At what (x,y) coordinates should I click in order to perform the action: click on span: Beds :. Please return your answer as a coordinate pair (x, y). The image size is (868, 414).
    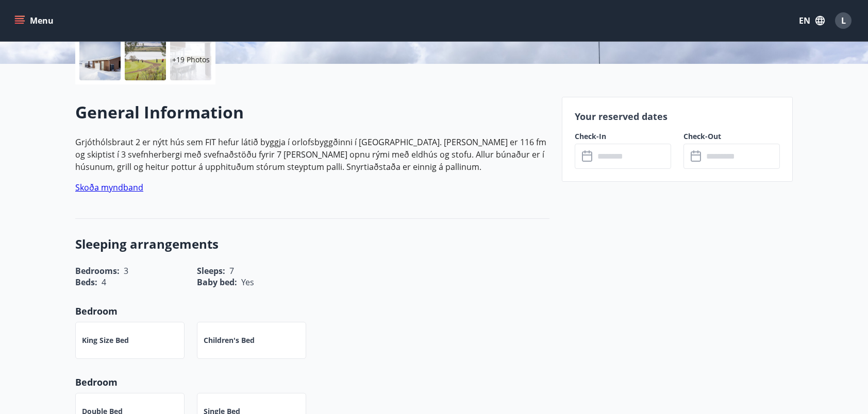
    Looking at the image, I should click on (86, 282).